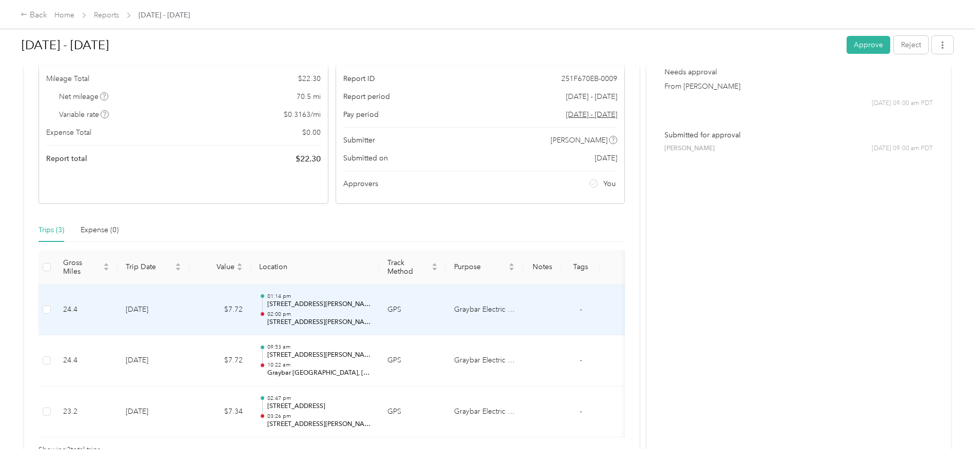  I want to click on p: 01:14 pm, so click(319, 296).